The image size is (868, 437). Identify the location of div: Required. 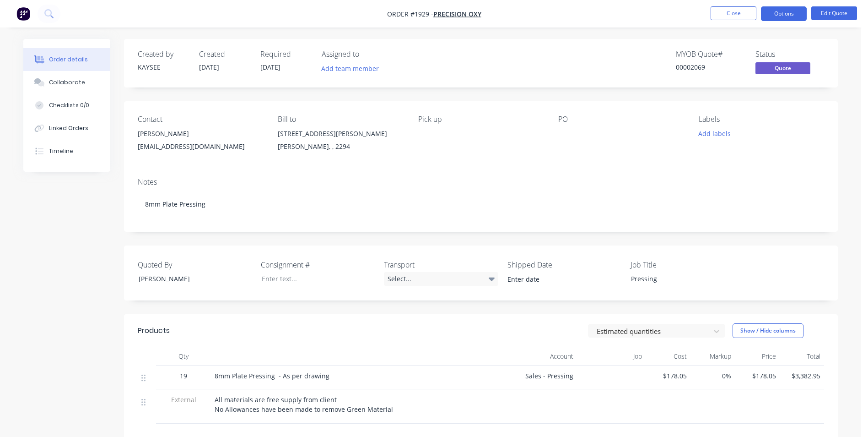
(285, 54).